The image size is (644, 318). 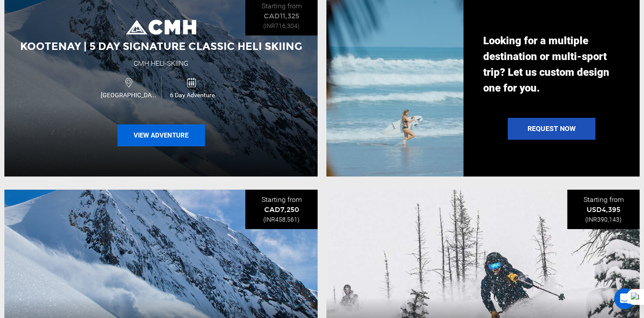 I want to click on span: Kootenay | 5 Day Signature Classic Heli Skiing, so click(x=161, y=46).